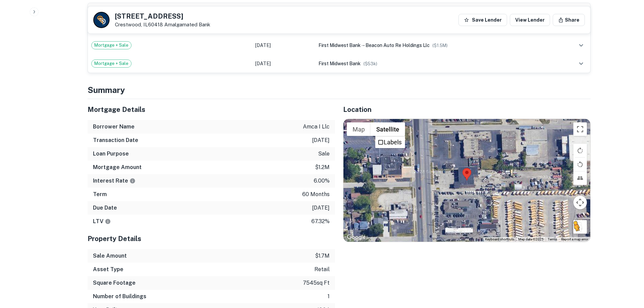 This screenshot has width=644, height=308. I want to click on p: Crestwood, IL60418, so click(163, 24).